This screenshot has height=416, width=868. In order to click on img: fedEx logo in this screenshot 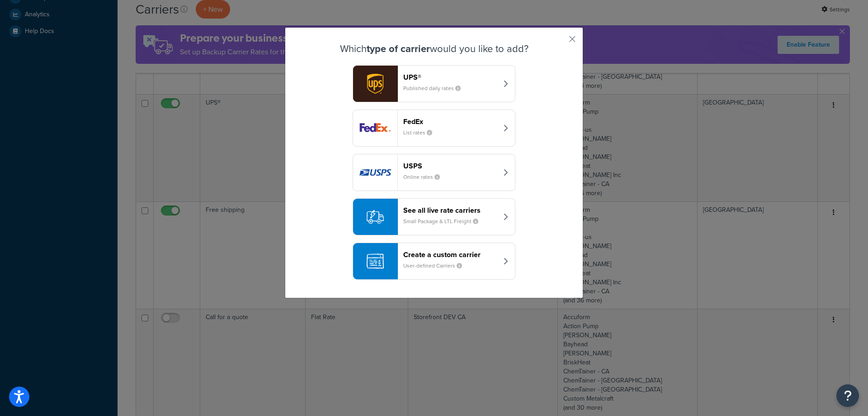, I will do `click(375, 128)`.